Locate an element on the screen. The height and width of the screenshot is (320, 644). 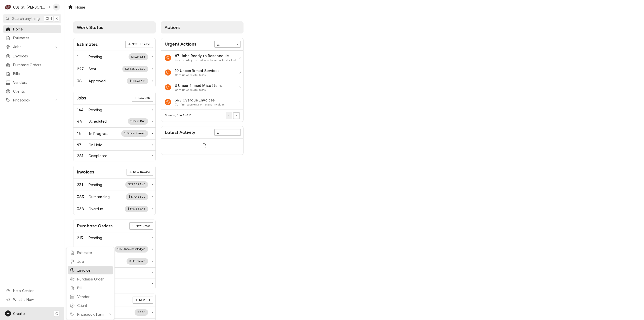
div: Invoice is located at coordinates (94, 270).